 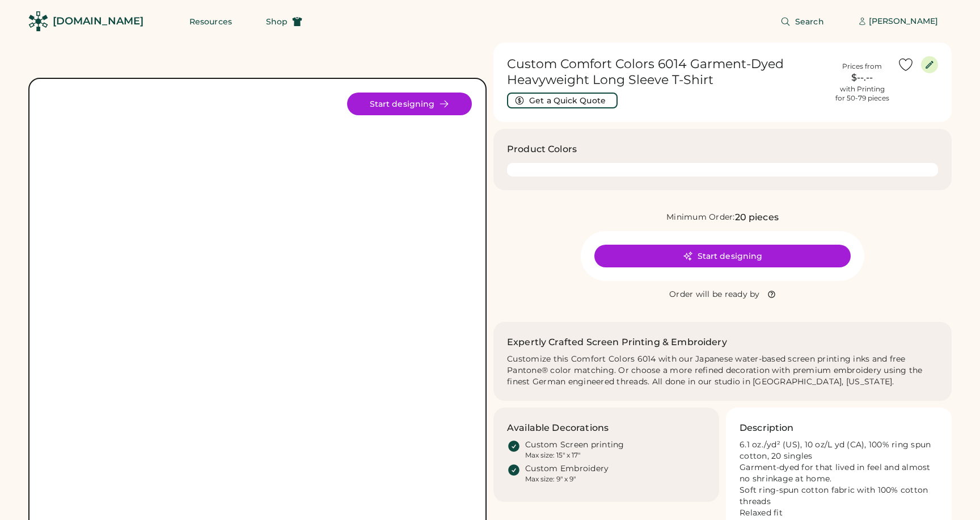 What do you see at coordinates (277, 21) in the screenshot?
I see `span: Shop` at bounding box center [277, 21].